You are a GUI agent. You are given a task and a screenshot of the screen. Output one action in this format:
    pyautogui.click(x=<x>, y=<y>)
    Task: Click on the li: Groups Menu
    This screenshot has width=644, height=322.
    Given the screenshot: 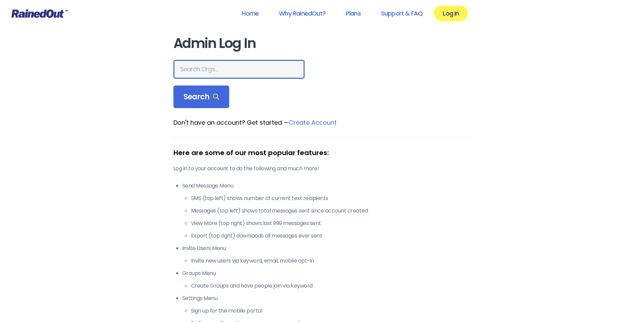 What is the action you would take?
    pyautogui.click(x=327, y=279)
    